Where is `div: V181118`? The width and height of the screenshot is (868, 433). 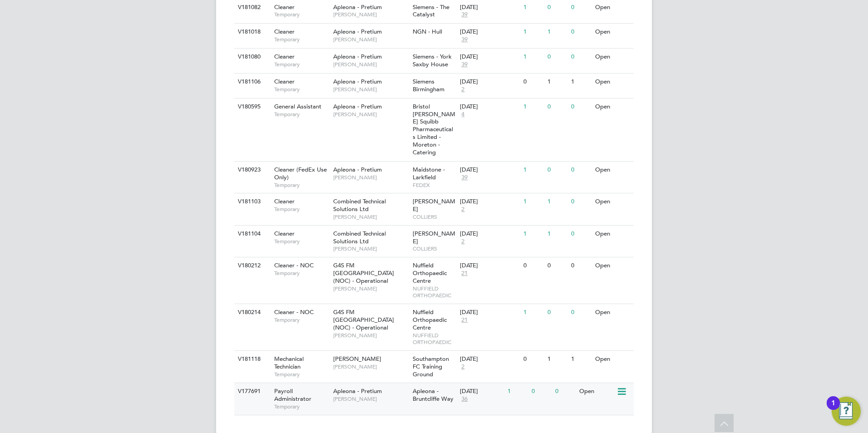 div: V181118 is located at coordinates (251, 360).